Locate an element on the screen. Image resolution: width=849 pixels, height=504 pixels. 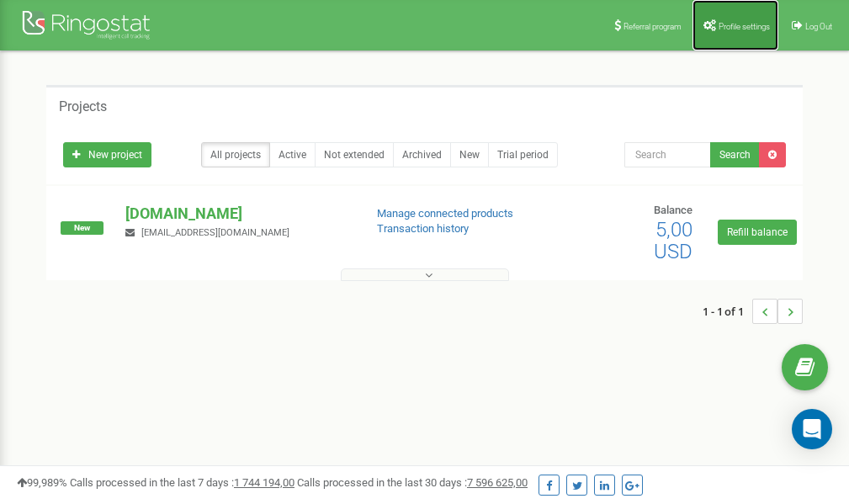
div: Open Intercom Messenger is located at coordinates (812, 429).